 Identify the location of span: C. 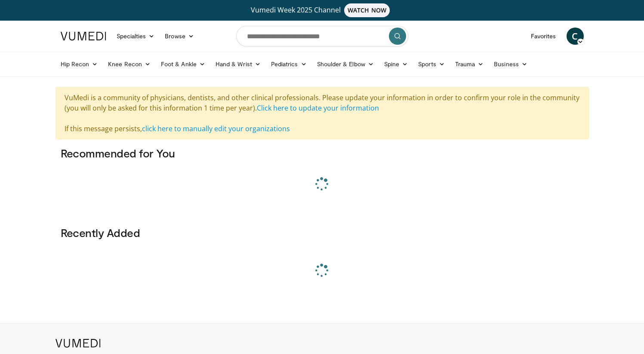
(575, 37).